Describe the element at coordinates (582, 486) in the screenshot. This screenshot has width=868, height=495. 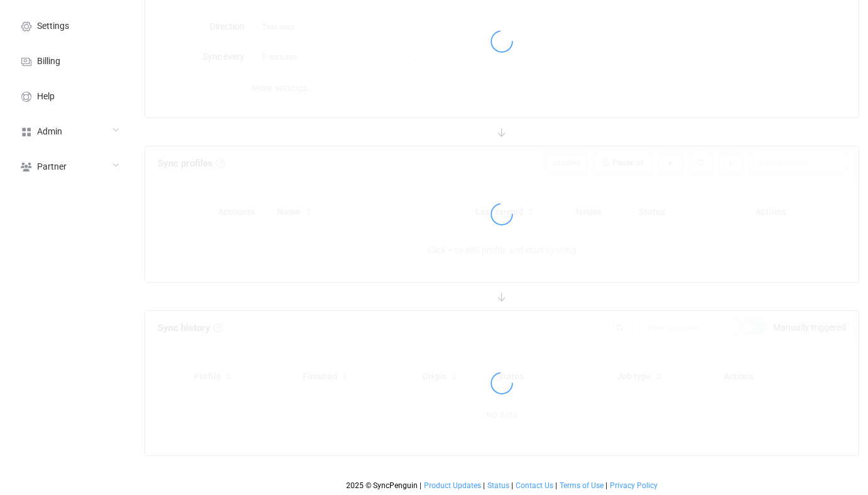
I see `a: Terms of Use` at that location.